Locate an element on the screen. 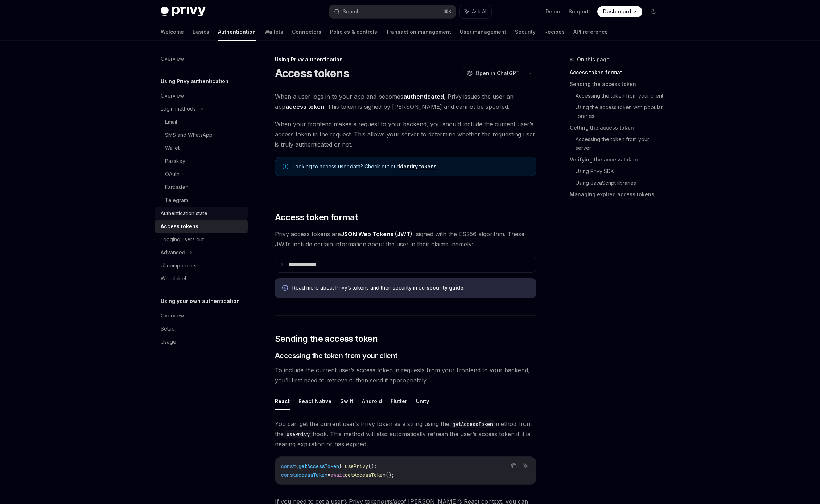 This screenshot has height=504, width=820. strong: authenticated is located at coordinates (423, 96).